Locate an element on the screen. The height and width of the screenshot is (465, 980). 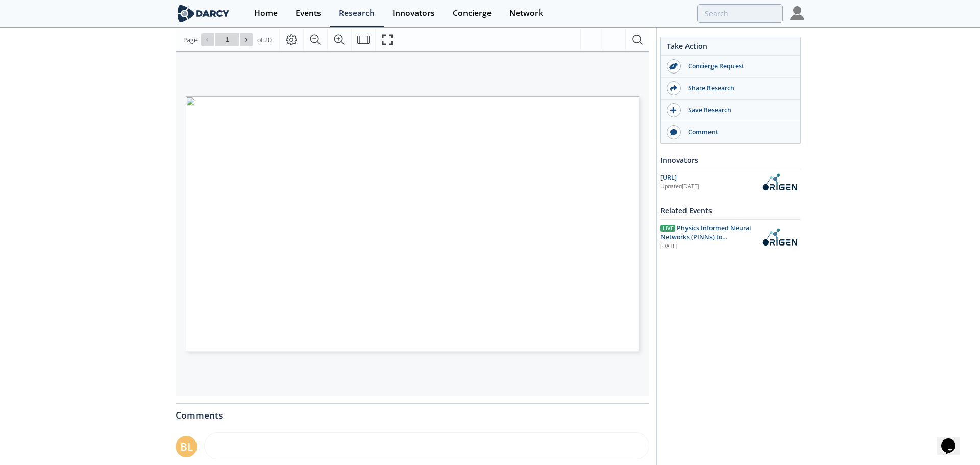
div: Comment is located at coordinates (738, 132).